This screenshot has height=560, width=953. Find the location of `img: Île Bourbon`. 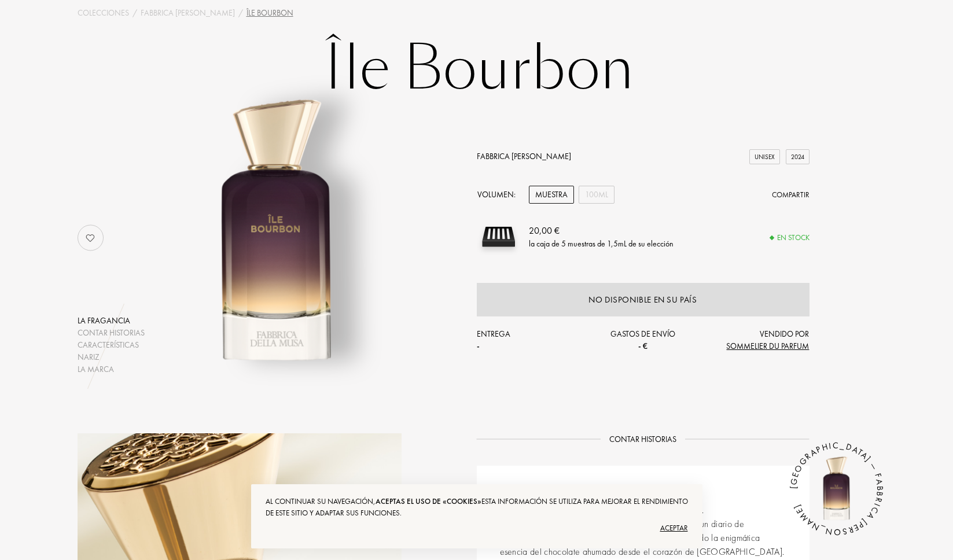

img: Île Bourbon is located at coordinates (837, 489).